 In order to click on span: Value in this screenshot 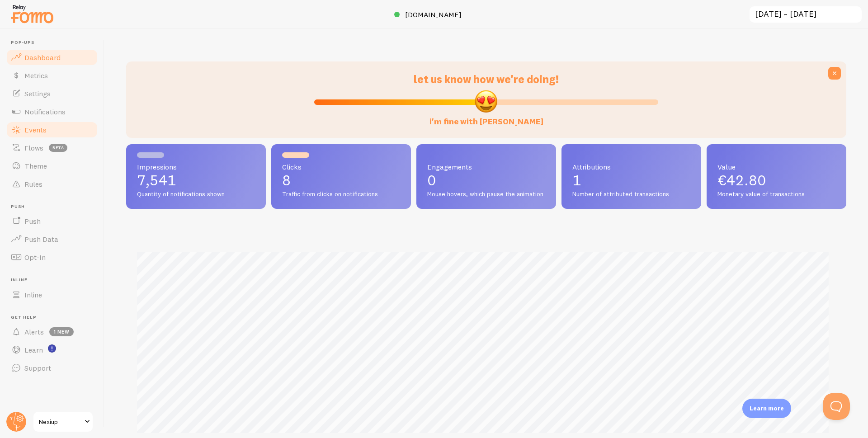, I will do `click(776, 167)`.